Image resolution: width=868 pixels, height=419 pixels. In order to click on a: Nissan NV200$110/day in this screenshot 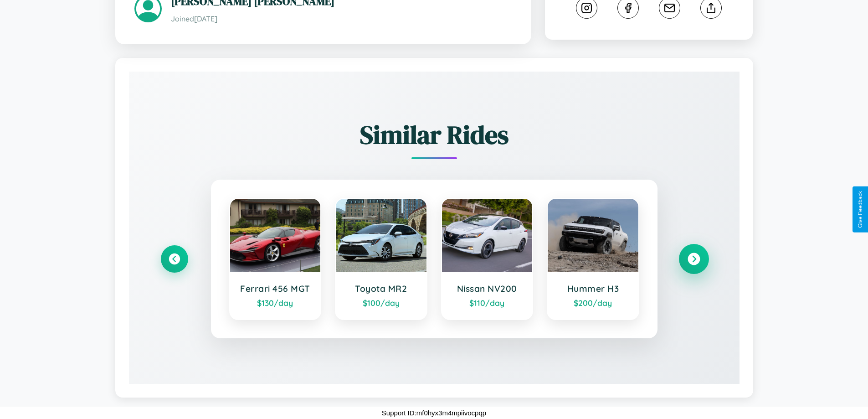, I will do `click(487, 259)`.